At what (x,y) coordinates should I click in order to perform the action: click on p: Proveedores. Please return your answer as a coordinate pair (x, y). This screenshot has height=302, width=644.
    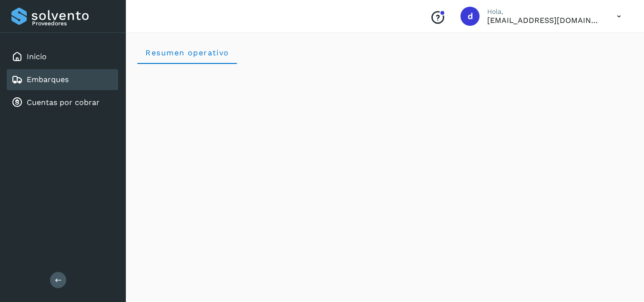
    Looking at the image, I should click on (73, 24).